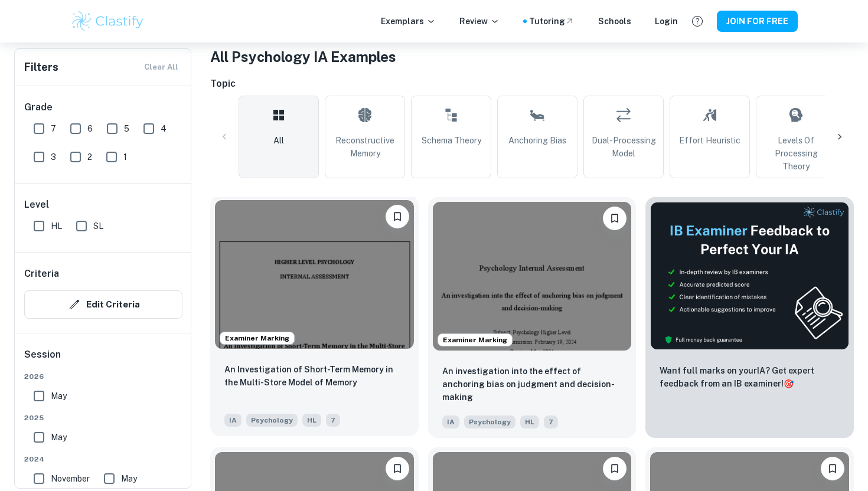 The height and width of the screenshot is (491, 868). I want to click on p: An Investigation of Short-Term Memory in the Multi-Store Model of Memory, so click(314, 376).